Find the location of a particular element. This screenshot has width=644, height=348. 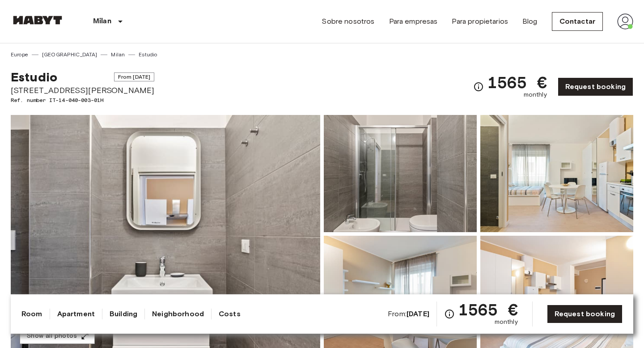

a: Estudio is located at coordinates (147, 54).